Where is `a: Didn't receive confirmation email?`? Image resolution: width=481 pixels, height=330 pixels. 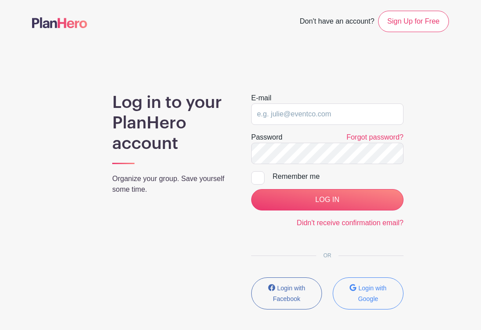
a: Didn't receive confirmation email? is located at coordinates (350, 222).